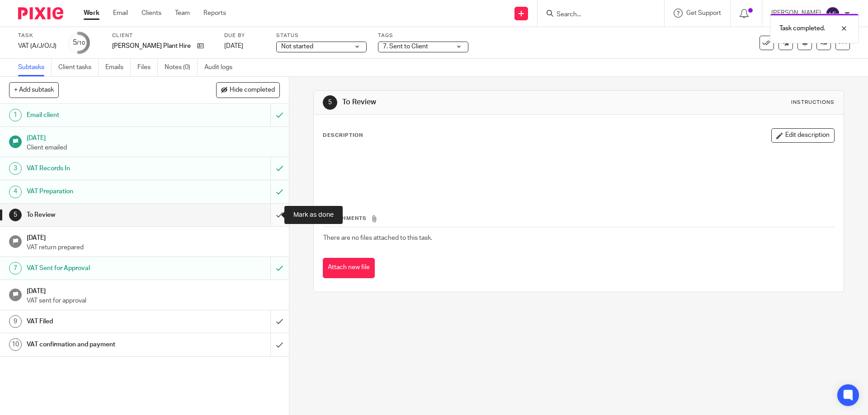 This screenshot has width=868, height=415. What do you see at coordinates (802, 28) in the screenshot?
I see `p: Task completed.` at bounding box center [802, 28].